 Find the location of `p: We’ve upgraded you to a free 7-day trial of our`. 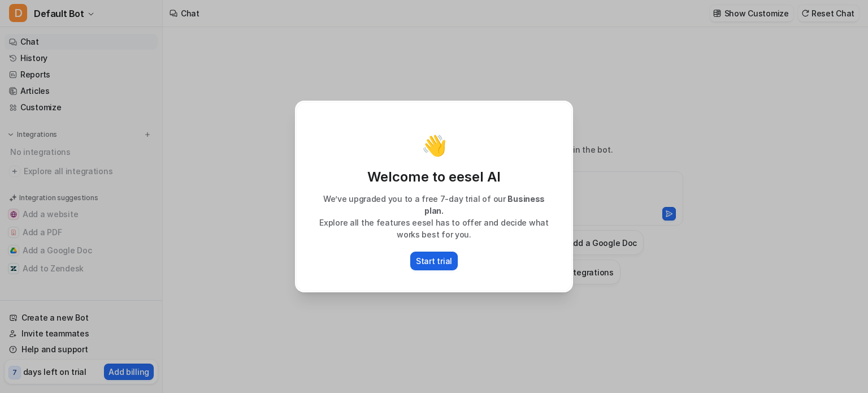

p: We’ve upgraded you to a free 7-day trial of our is located at coordinates (434, 205).